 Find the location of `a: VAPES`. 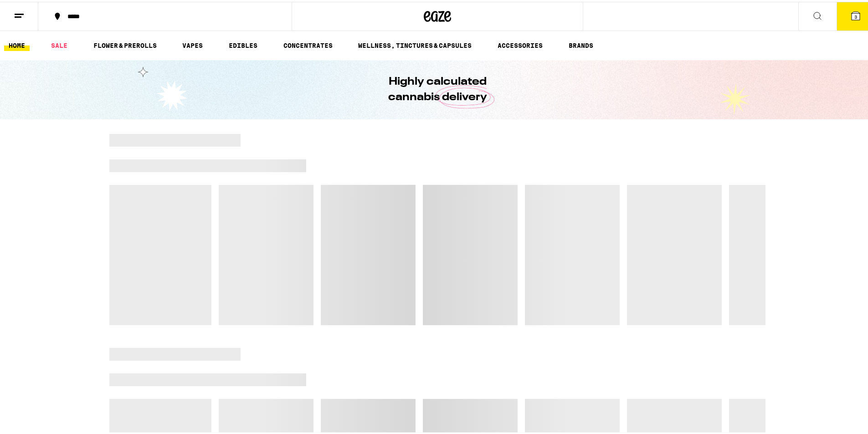

a: VAPES is located at coordinates (192, 43).